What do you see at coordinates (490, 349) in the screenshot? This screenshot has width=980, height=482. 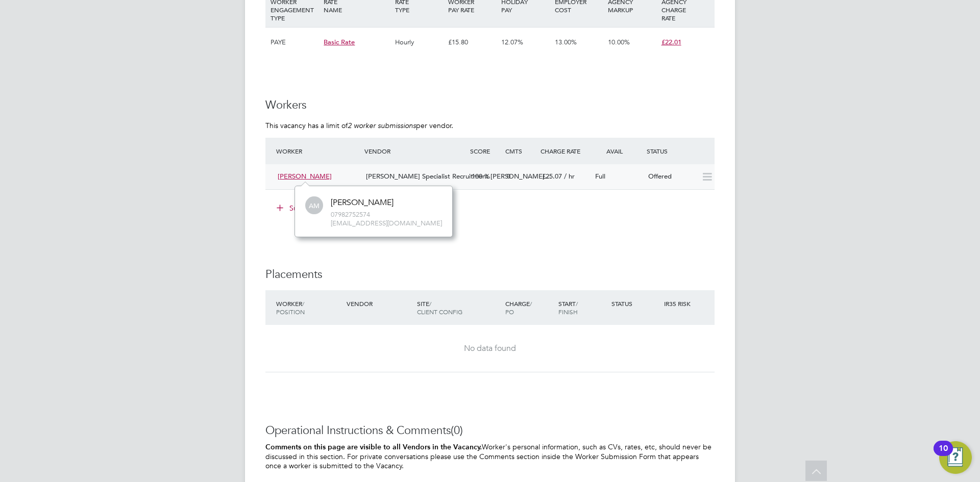 I see `div: No data found` at bounding box center [490, 349].